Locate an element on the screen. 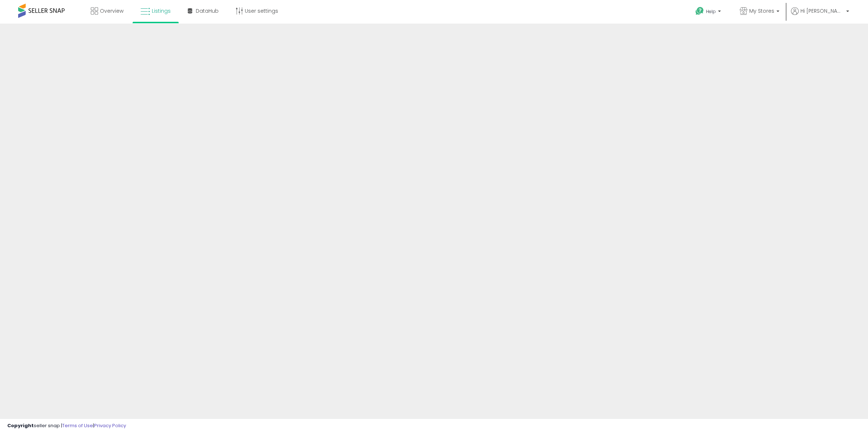 The height and width of the screenshot is (433, 868). span: My Stores is located at coordinates (762, 11).